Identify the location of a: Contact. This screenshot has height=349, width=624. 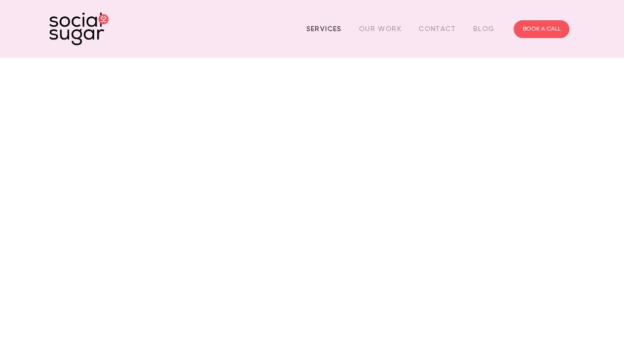
(437, 29).